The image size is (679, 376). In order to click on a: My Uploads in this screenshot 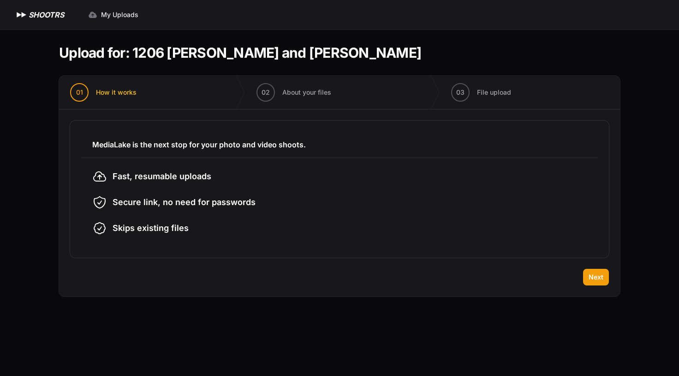, I will do `click(113, 15)`.